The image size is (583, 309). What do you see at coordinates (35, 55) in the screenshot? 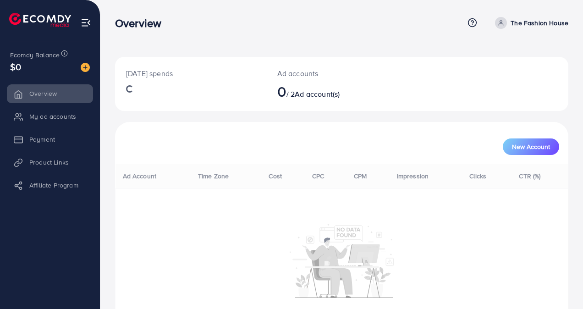
I see `span: Ecomdy Balance` at bounding box center [35, 55].